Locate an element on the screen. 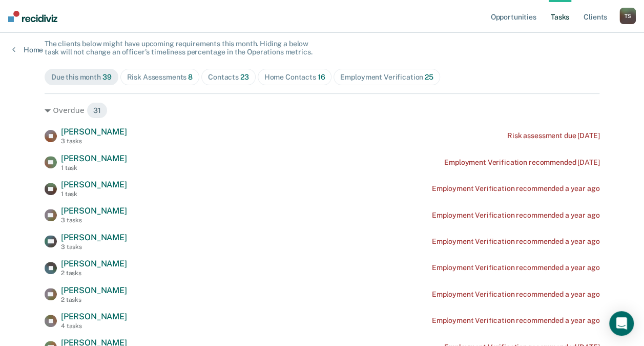  span: 8 is located at coordinates (190, 77).